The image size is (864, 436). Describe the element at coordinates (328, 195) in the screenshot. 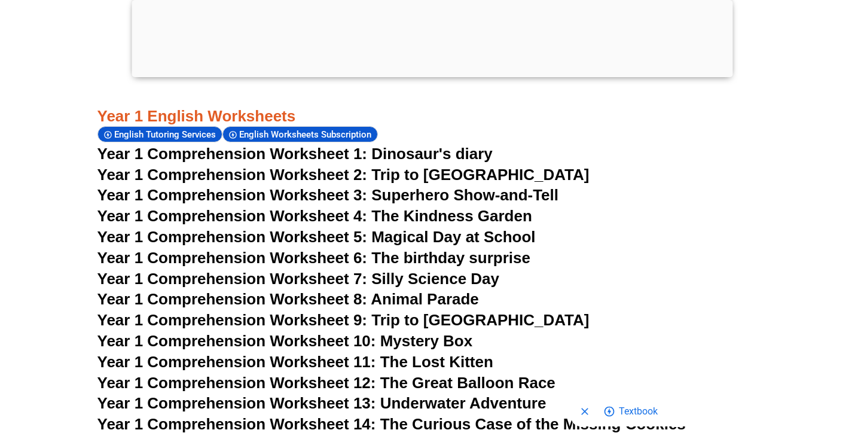

I see `a: Year 1 Comprehension Worksheet 3: Superhero Show-and-Tell` at that location.